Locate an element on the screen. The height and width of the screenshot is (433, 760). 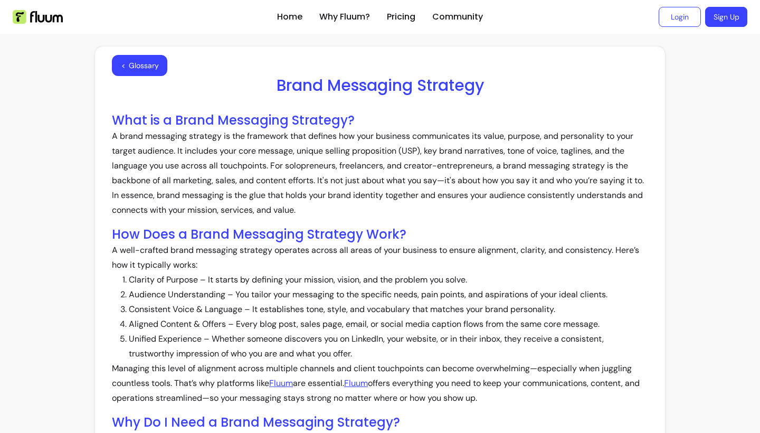
li: Audience Understanding – You tailor your messaging to the specific needs, pain points, and aspira... is located at coordinates (388, 294).